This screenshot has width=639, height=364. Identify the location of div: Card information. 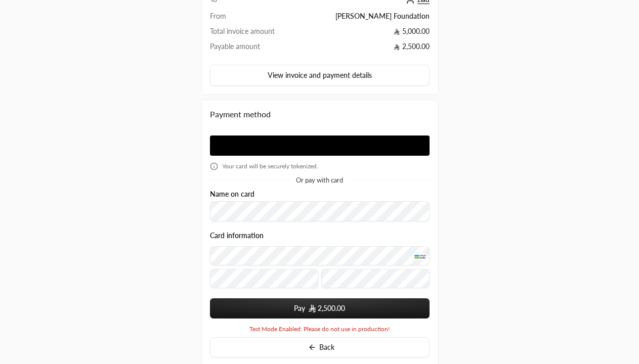
(320, 262).